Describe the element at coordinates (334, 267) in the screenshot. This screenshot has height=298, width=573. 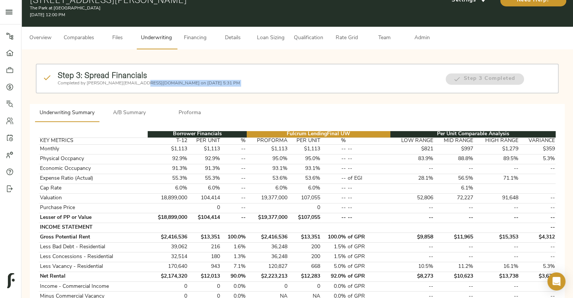
I see `td: 5.0%` at that location.